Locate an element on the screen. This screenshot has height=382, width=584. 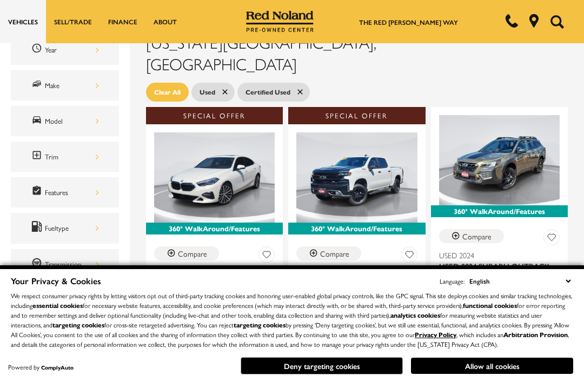
div: ModelModel is located at coordinates (65, 121).